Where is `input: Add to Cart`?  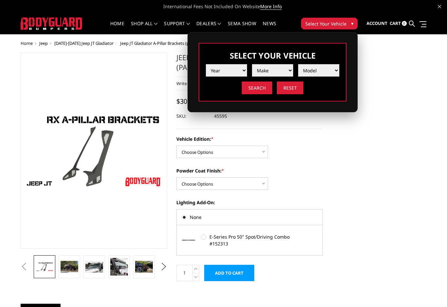
input: Add to Cart is located at coordinates (229, 273).